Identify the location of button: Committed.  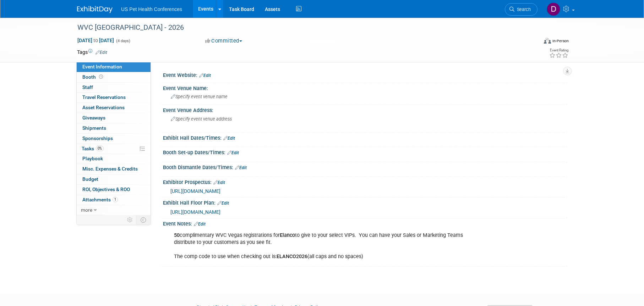
(224, 41).